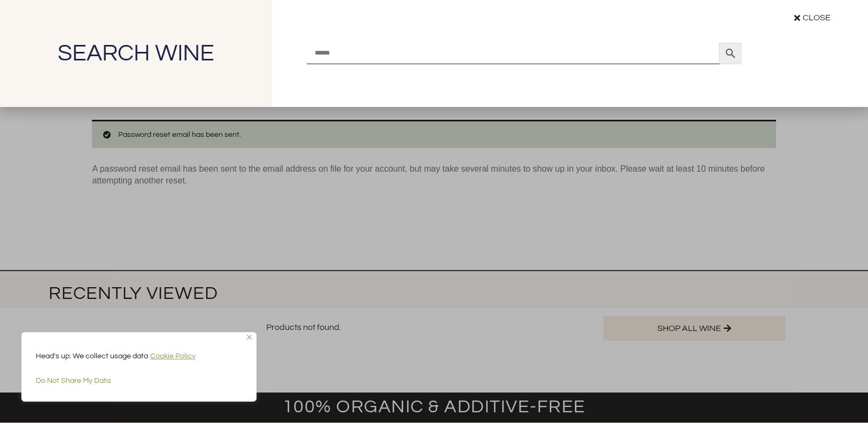 The width and height of the screenshot is (868, 423). What do you see at coordinates (812, 18) in the screenshot?
I see `a: Close` at bounding box center [812, 18].